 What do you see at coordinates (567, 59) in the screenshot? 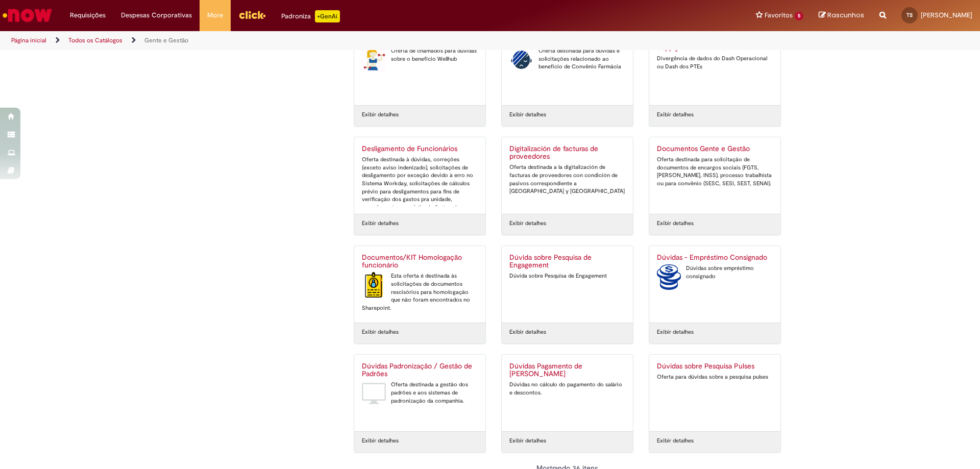
I see `div: Oferta destinada para dúvidas e solicitações relacionado ao benefício de Convênio Farmácia` at bounding box center [567, 59].